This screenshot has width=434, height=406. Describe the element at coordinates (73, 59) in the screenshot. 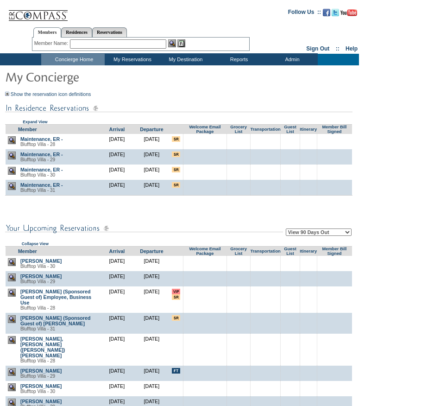

I see `td: Concierge Home` at that location.